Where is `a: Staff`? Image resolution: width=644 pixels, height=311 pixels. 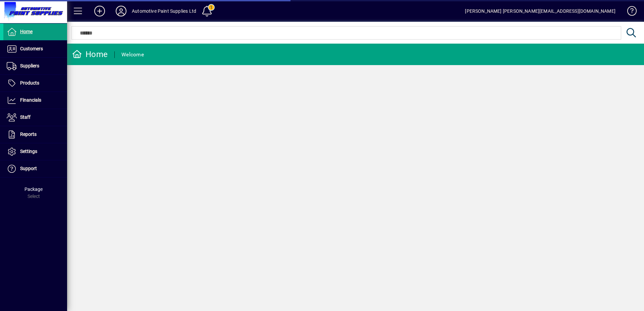
a: Staff is located at coordinates (35, 117).